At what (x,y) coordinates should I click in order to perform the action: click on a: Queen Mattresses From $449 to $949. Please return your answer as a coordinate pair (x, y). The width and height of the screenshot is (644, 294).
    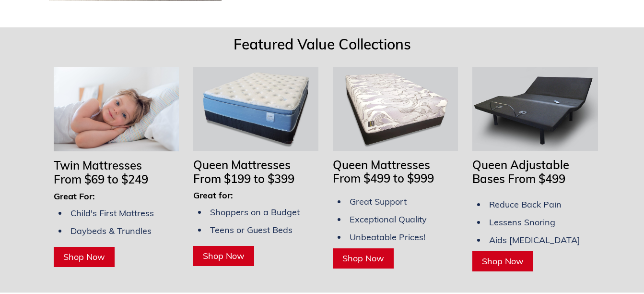
    Looking at the image, I should click on (396, 109).